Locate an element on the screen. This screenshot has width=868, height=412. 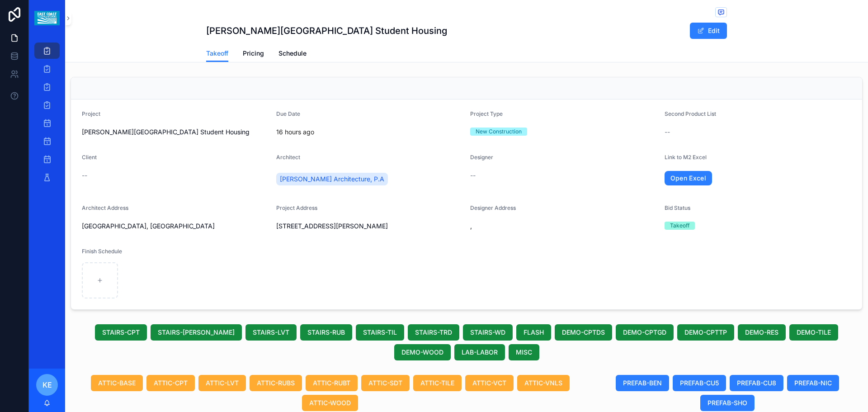
button: STAIRS-TIL is located at coordinates (380, 332).